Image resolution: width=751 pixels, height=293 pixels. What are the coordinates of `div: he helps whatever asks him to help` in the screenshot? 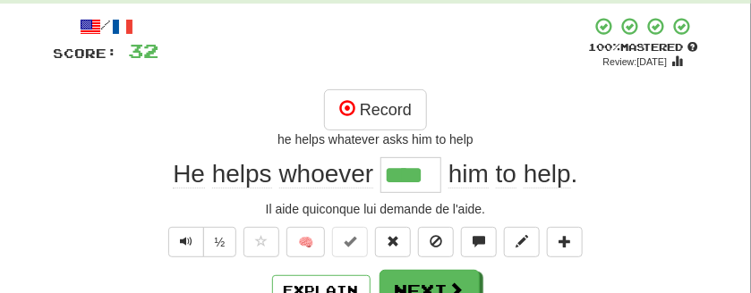 It's located at (376, 140).